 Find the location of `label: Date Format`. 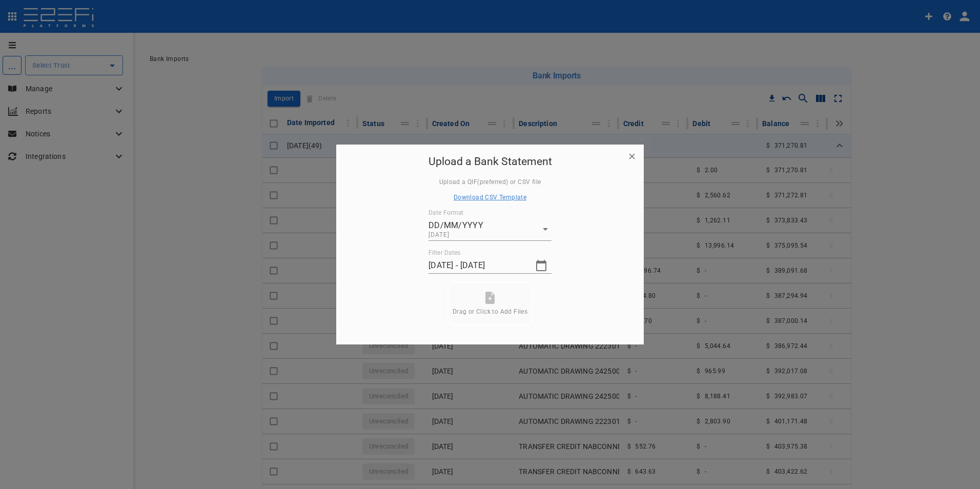

label: Date Format is located at coordinates (446, 212).